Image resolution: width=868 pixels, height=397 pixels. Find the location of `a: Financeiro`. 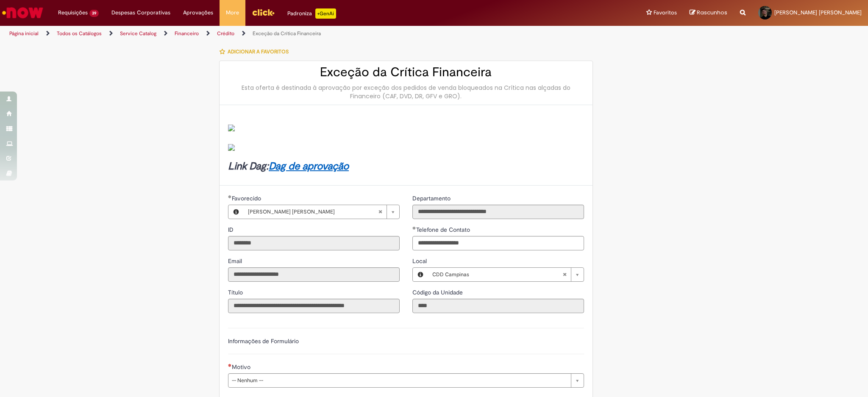

a: Financeiro is located at coordinates (187, 33).